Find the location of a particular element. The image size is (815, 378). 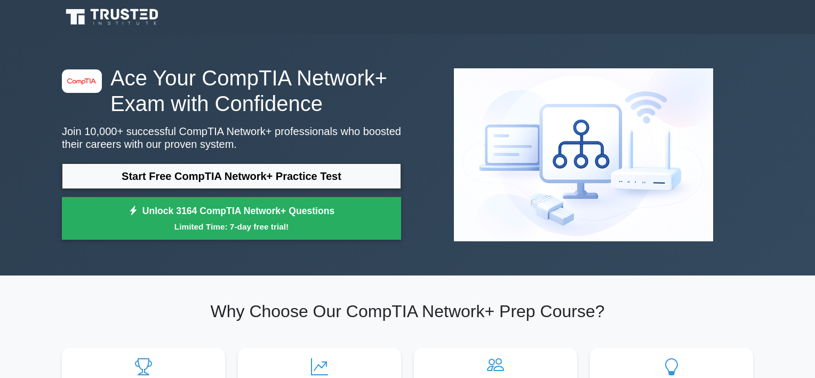

a: Unlock 3164 CompTIA Network+ QuestionsLimited Time: 7-day free trial! is located at coordinates (231, 218).